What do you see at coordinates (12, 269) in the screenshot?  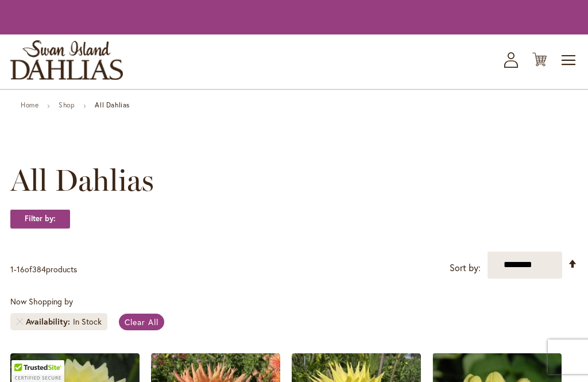 I see `span: 1` at bounding box center [12, 269].